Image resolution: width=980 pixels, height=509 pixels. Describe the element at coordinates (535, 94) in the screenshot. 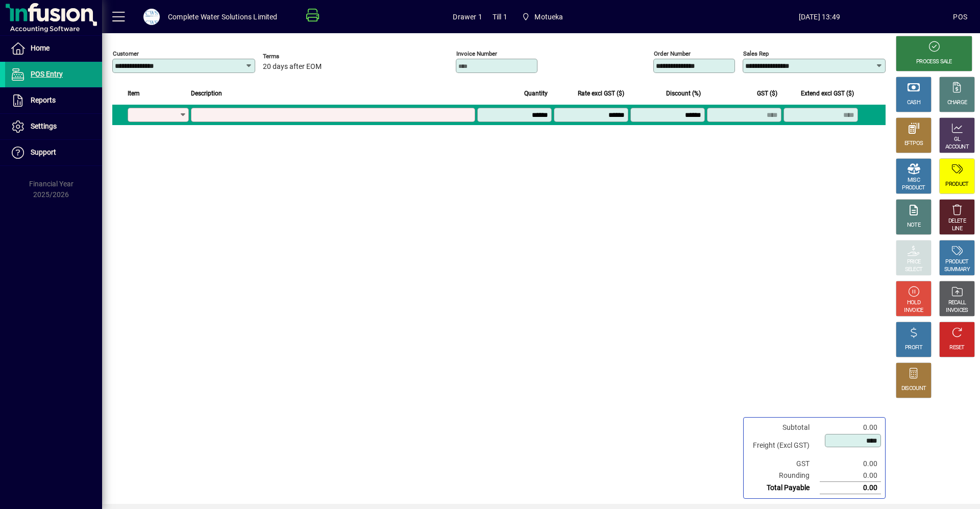

I see `span: Quantity` at that location.